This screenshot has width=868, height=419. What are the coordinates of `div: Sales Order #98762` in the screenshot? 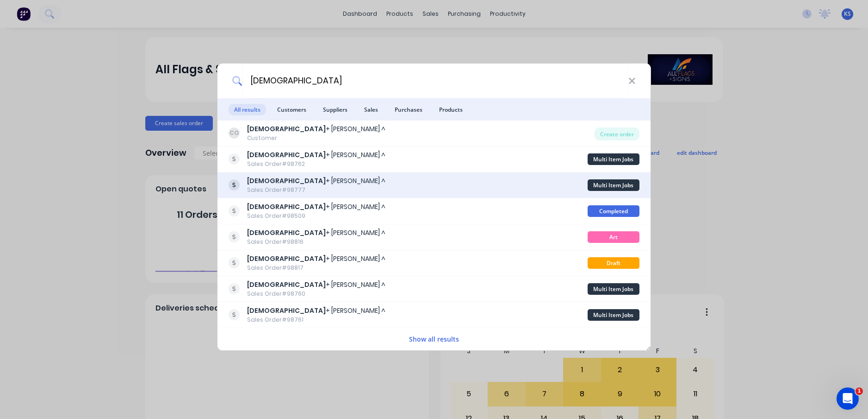 It's located at (316, 164).